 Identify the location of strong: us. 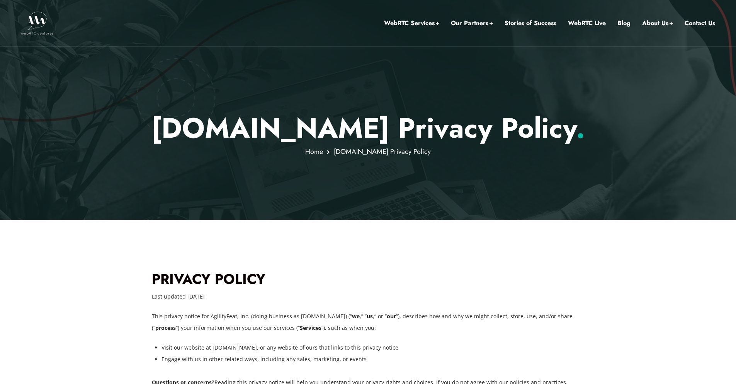
(370, 316).